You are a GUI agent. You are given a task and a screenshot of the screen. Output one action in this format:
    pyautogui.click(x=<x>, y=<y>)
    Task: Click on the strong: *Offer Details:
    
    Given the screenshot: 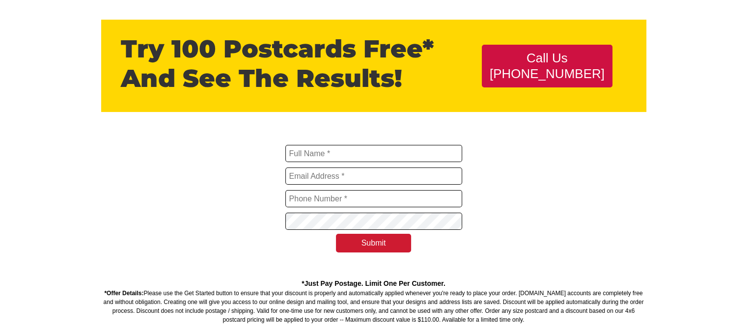 What is the action you would take?
    pyautogui.click(x=124, y=293)
    